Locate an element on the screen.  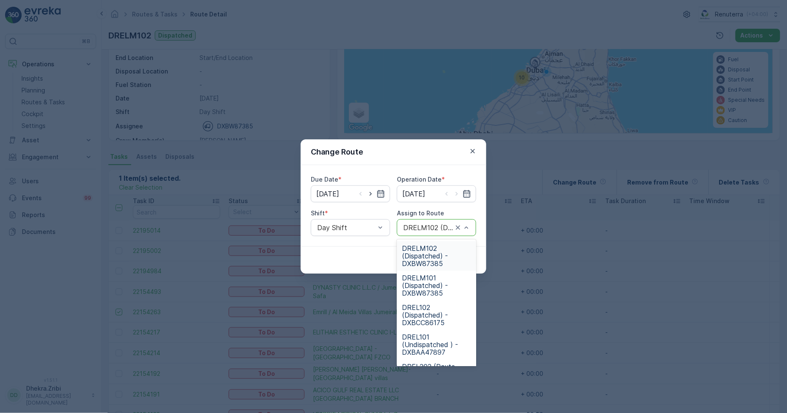
span: DREL102 (Dispatched) - DXBCC86175 is located at coordinates (437, 315).